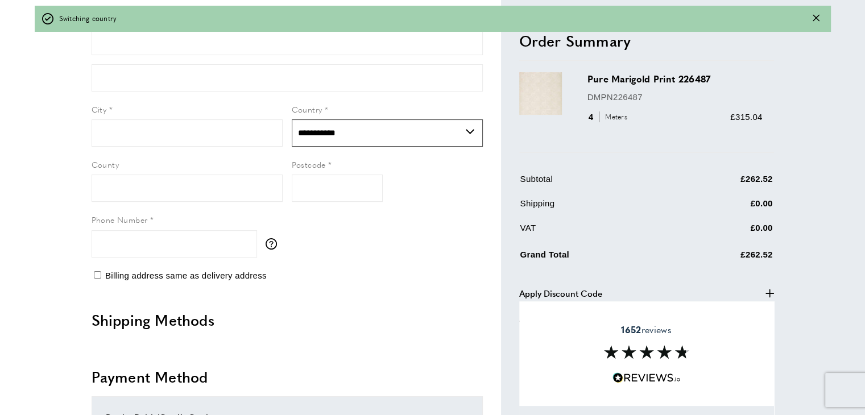  I want to click on span: County, so click(105, 164).